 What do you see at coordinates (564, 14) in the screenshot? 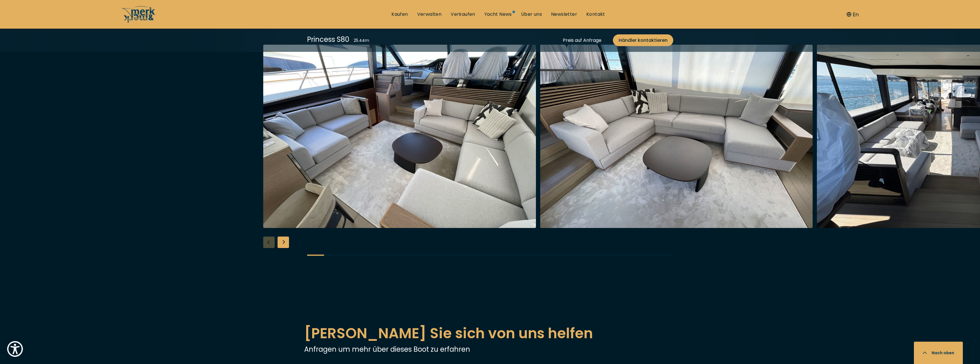
I see `a: Newsletter` at bounding box center [564, 14].